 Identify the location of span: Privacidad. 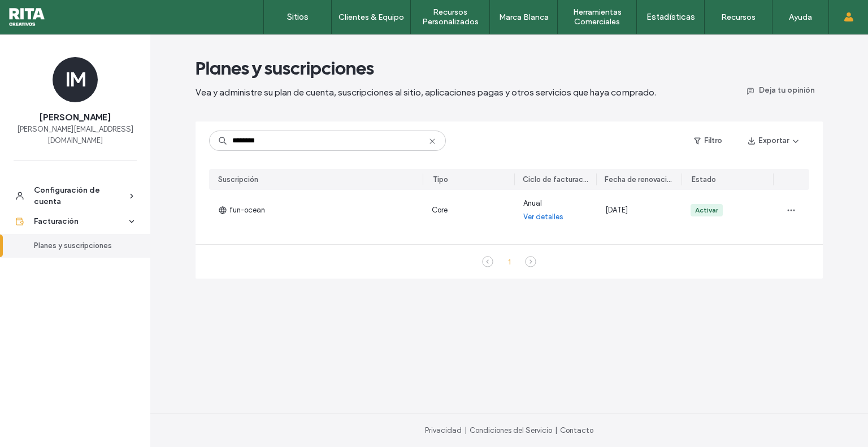
(443, 430).